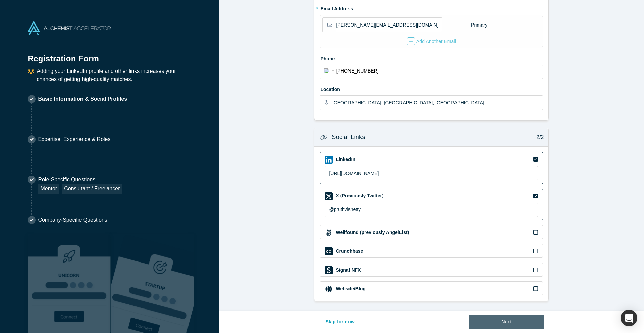 Image resolution: width=644 pixels, height=333 pixels. What do you see at coordinates (431, 168) in the screenshot?
I see `div: LinkedIn iconLinkedIn` at bounding box center [431, 168].